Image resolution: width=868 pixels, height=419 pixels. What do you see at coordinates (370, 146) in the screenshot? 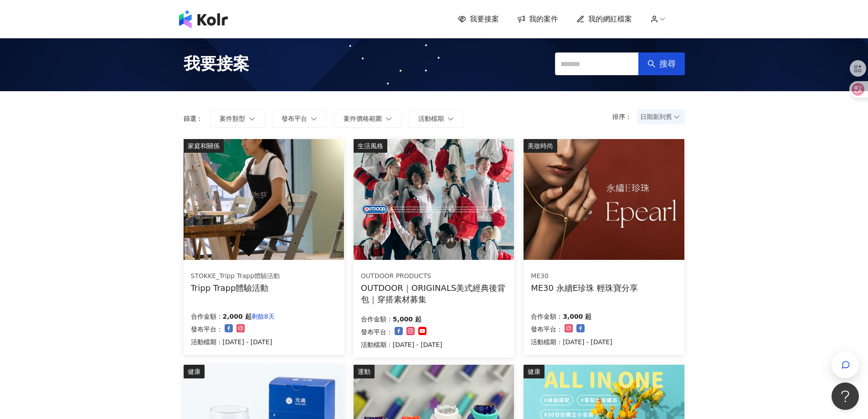
I see `div: 生活風格` at bounding box center [370, 146].